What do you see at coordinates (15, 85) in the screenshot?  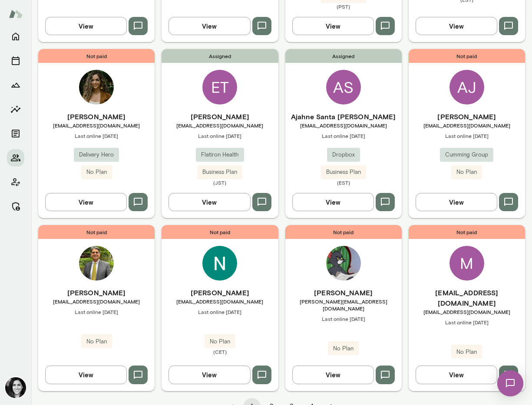 I see `button: Growth Plan` at bounding box center [15, 85].